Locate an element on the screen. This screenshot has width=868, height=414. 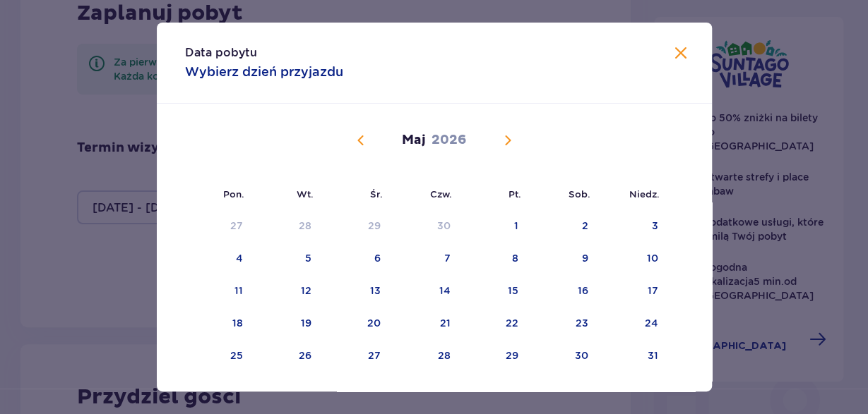
div: 27 is located at coordinates (237, 226).